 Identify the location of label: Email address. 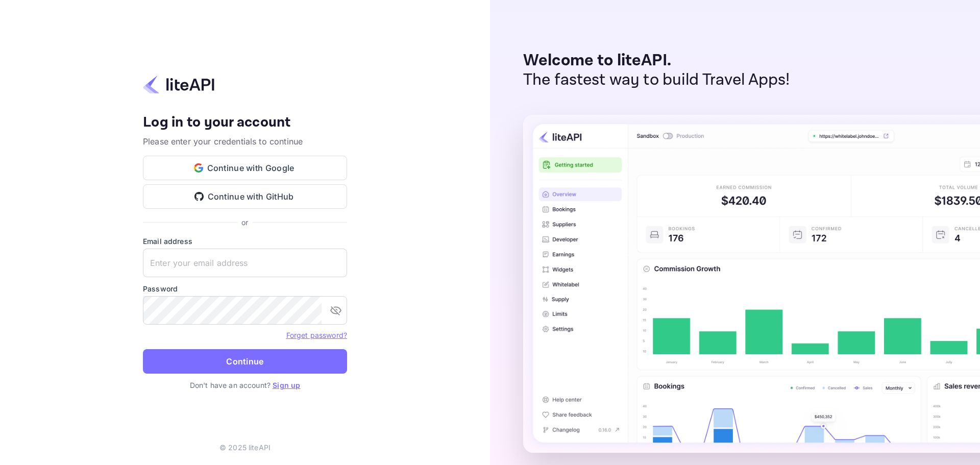
(245, 241).